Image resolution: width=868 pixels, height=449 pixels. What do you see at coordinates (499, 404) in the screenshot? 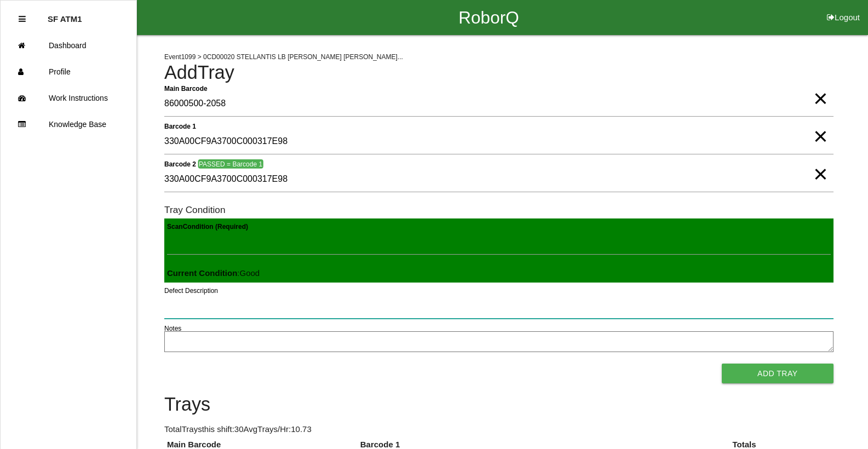
I see `h4: Trays` at bounding box center [499, 404].